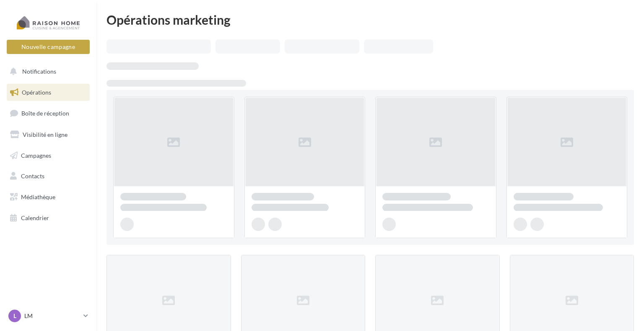 This screenshot has width=644, height=331. What do you see at coordinates (48, 198) in the screenshot?
I see `a: Médiathèque` at bounding box center [48, 198].